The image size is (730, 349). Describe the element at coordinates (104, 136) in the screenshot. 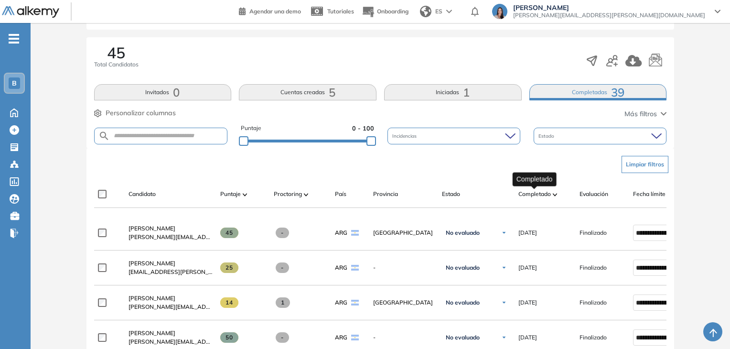

I see `img: SEARCH_ALT` at that location.